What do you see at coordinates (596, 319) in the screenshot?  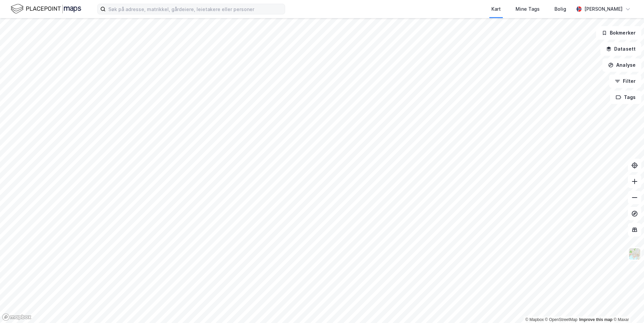 I see `a: Improve this map` at bounding box center [596, 319].